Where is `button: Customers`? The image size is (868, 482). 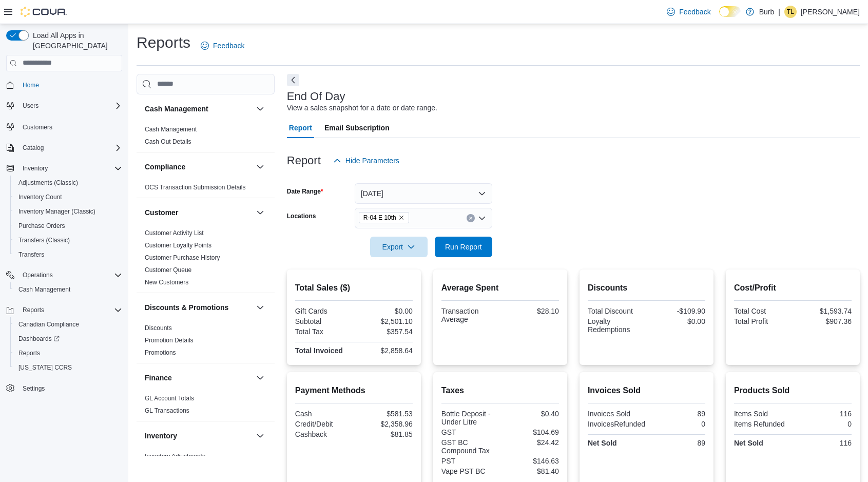 button: Customers is located at coordinates (64, 126).